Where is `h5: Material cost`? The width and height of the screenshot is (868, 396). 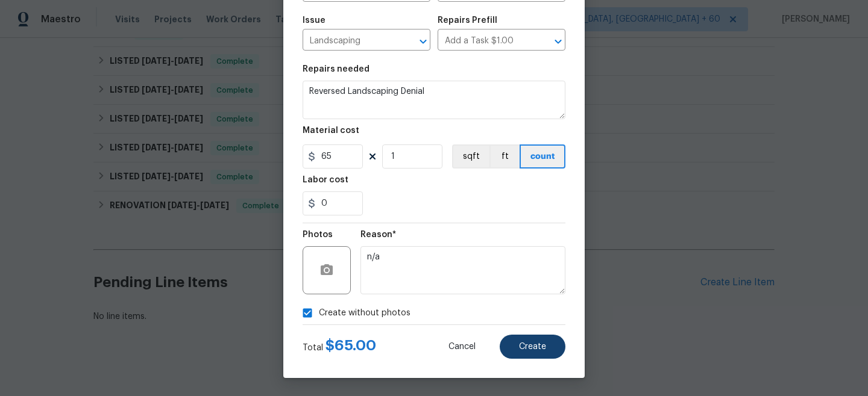
h5: Material cost is located at coordinates (331, 131).